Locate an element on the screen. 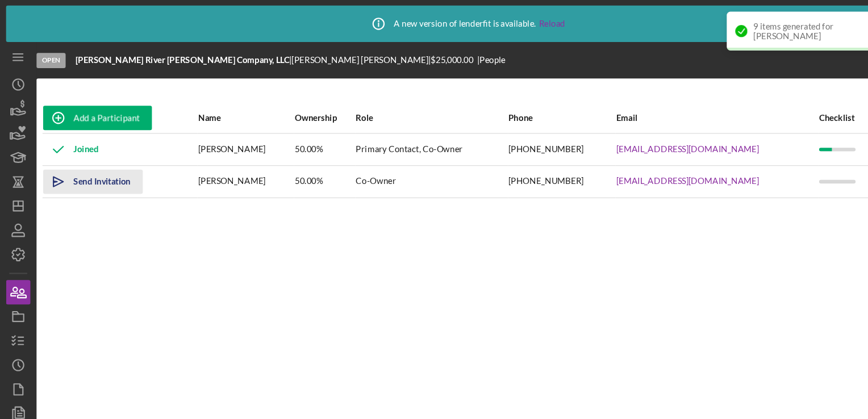 This screenshot has height=419, width=868. div: Co-Owner is located at coordinates (404, 171).